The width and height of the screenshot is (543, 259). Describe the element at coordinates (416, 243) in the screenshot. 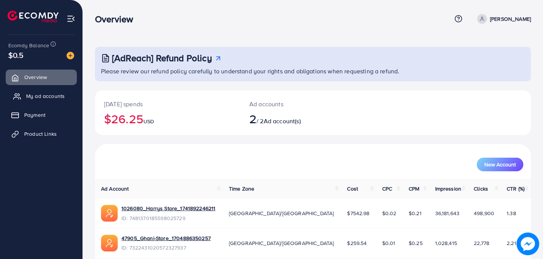

I see `span: $0.25` at that location.